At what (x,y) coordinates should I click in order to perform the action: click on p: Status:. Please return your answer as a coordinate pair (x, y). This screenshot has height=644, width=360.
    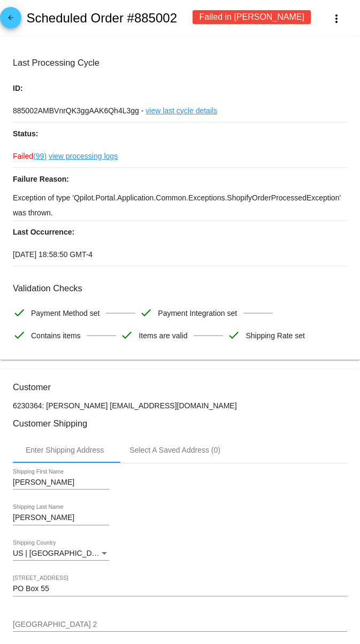
    Looking at the image, I should click on (180, 134).